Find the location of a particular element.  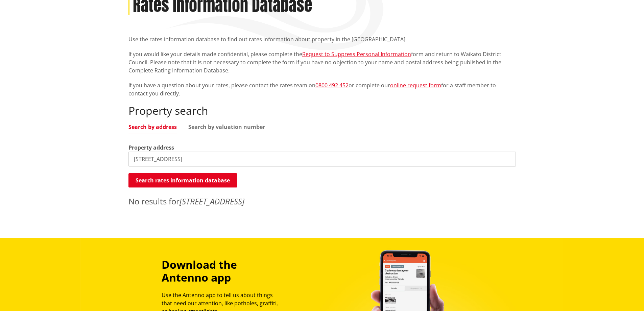

input: e.g. Duke Street NGARUAWAHIA is located at coordinates (322, 159).